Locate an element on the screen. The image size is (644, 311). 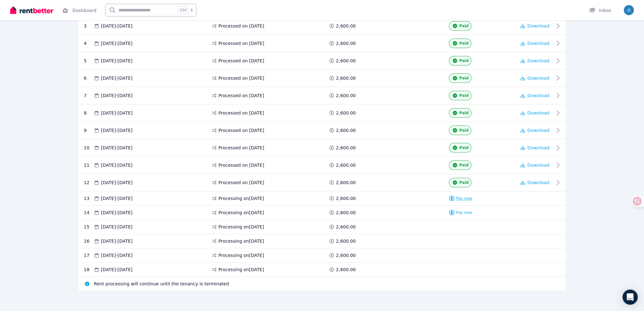
div: Inbox is located at coordinates (600, 10).